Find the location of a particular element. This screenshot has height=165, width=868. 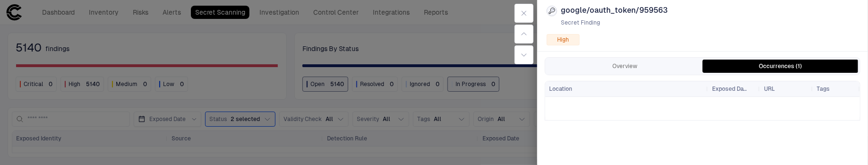

span: Tags is located at coordinates (824, 89).